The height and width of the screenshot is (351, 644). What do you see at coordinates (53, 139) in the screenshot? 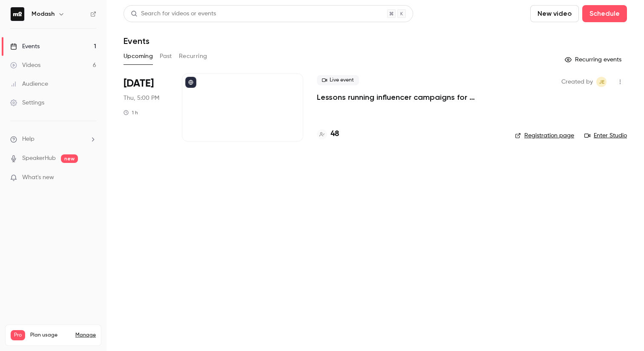
I see `li: help-dropdown-opener` at bounding box center [53, 139].